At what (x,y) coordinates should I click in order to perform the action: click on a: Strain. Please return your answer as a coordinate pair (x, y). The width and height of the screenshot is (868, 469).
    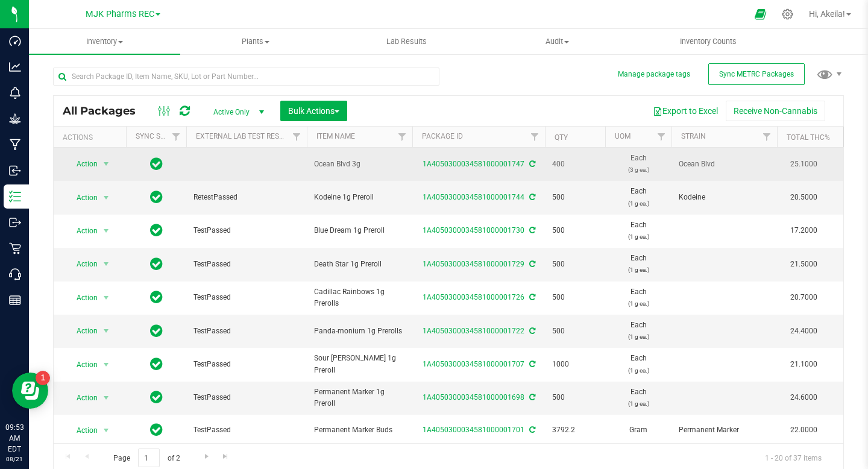
    Looking at the image, I should click on (693, 136).